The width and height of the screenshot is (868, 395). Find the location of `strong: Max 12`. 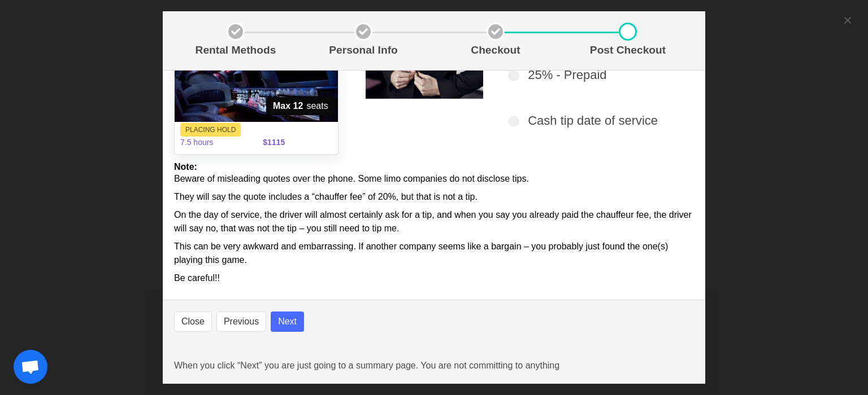

strong: Max 12 is located at coordinates (287, 106).